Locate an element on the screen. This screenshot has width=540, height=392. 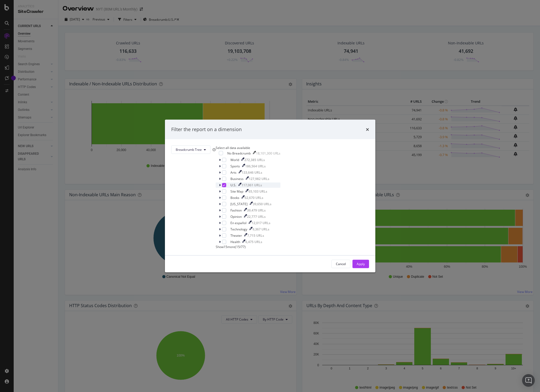
div: Cancel is located at coordinates (341, 264).